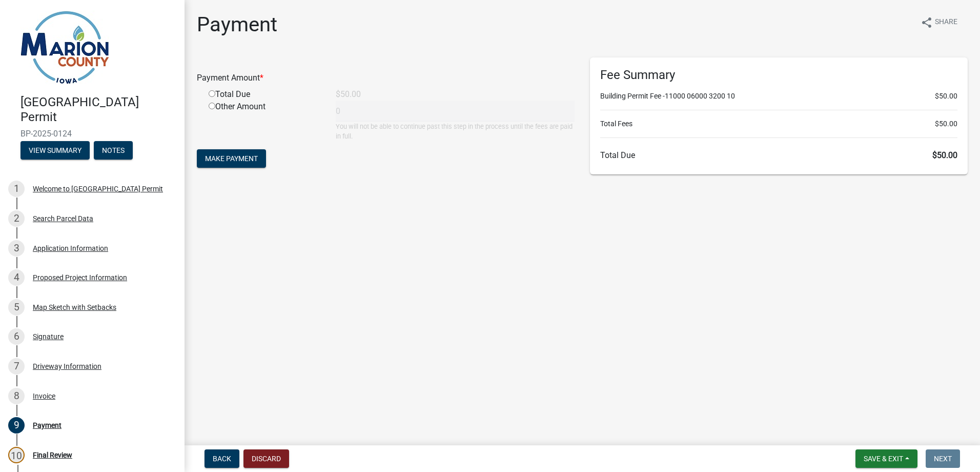  I want to click on div: 4, so click(16, 277).